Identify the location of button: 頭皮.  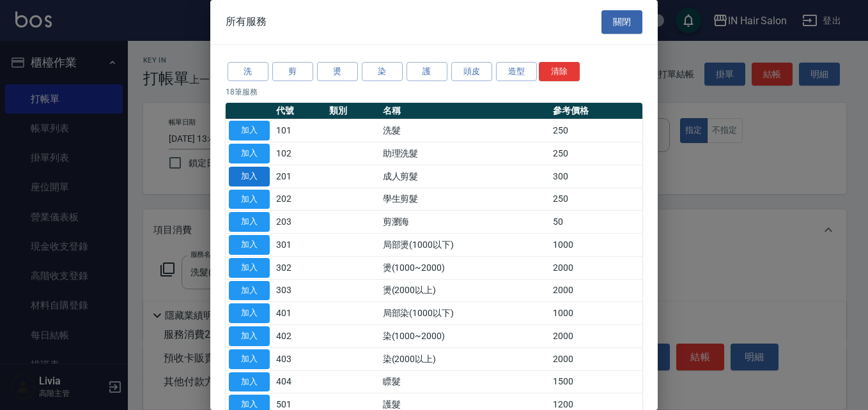
(472, 72).